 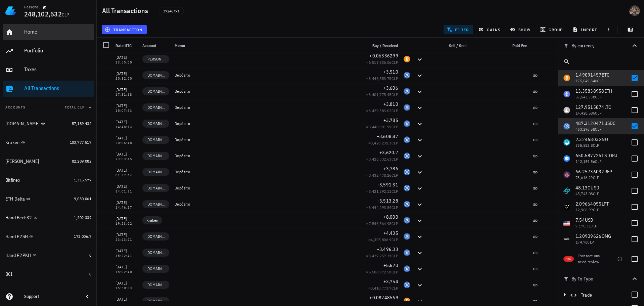 I want to click on div: Hand Bech32, so click(x=19, y=218).